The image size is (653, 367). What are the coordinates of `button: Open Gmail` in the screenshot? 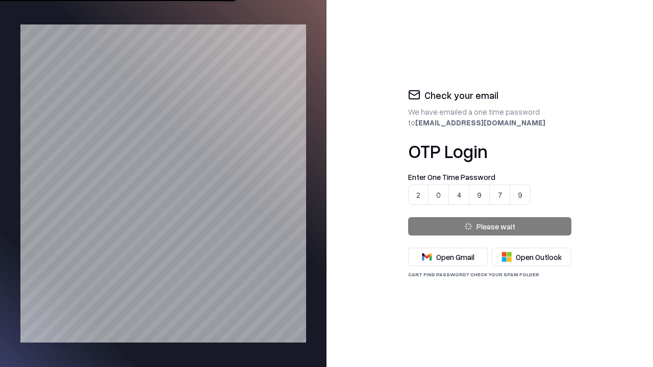 It's located at (448, 257).